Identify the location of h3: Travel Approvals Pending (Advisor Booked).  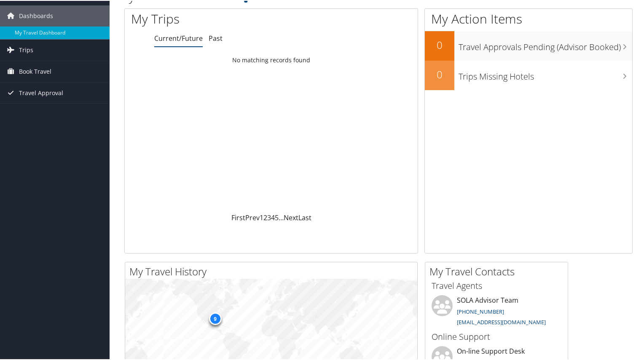
(546, 44).